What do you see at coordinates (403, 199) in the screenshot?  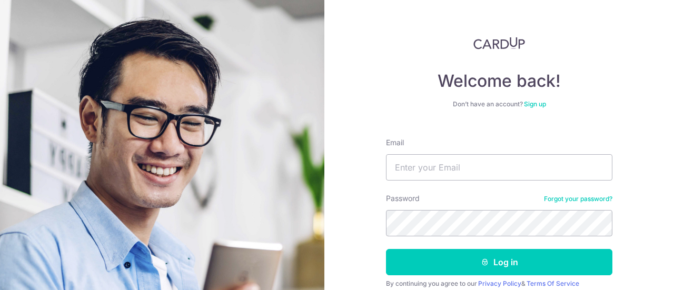 I see `label: Password` at bounding box center [403, 199].